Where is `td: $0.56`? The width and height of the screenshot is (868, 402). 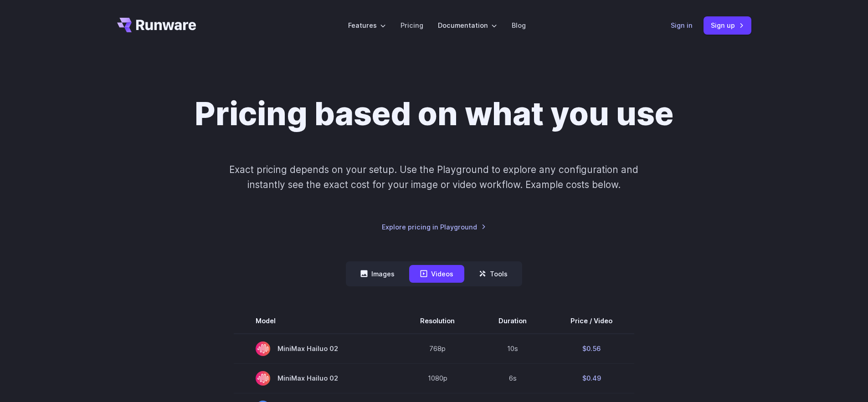 td: $0.56 is located at coordinates (592, 349).